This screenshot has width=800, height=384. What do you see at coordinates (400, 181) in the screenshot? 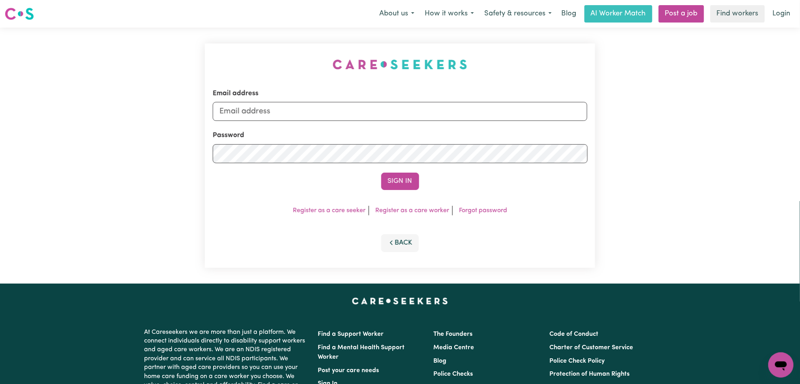
I see `button: Sign In` at bounding box center [400, 181].